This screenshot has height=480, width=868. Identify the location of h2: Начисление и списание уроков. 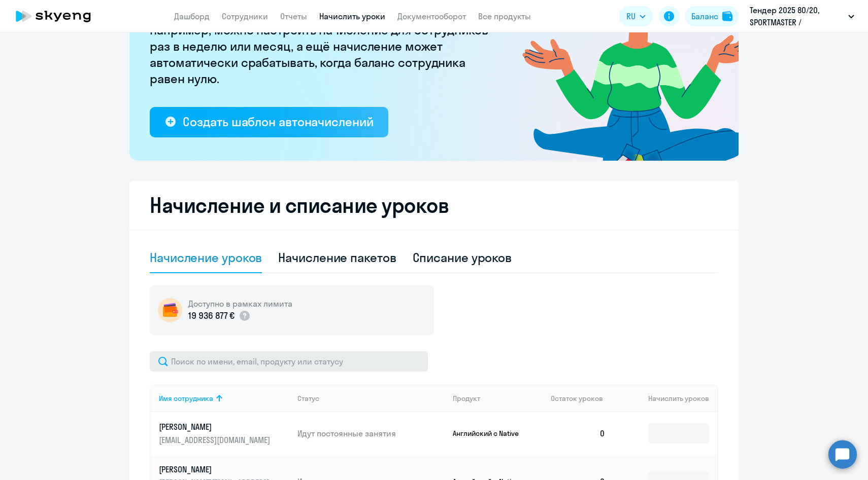
(434, 205).